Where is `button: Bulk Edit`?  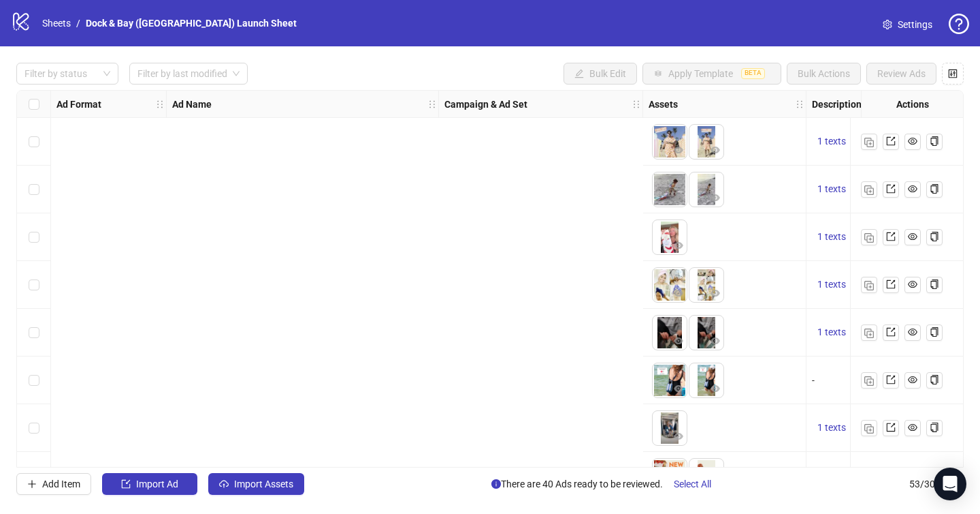
button: Bulk Edit is located at coordinates (601, 73).